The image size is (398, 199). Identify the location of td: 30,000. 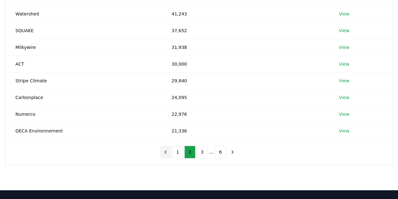
(245, 64).